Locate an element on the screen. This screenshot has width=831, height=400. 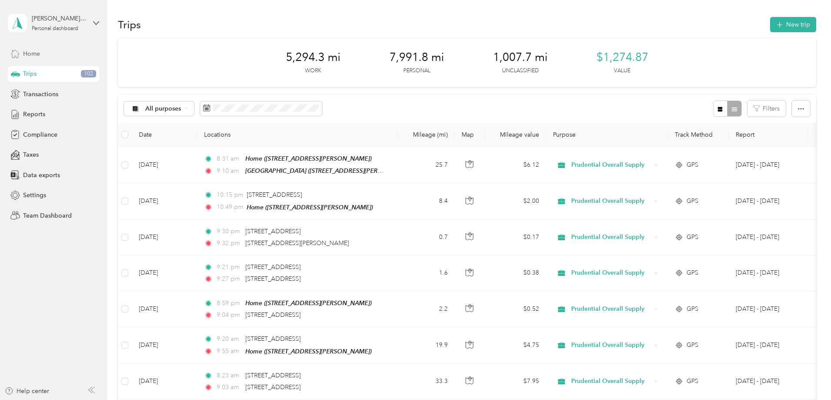
th: Locations is located at coordinates (297, 134).